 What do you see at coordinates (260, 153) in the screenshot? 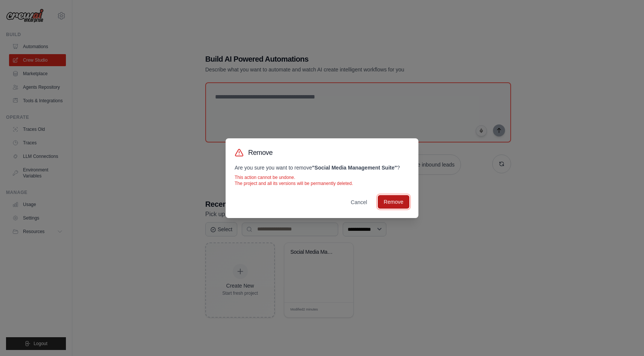
I see `h3: Remove` at bounding box center [260, 153].